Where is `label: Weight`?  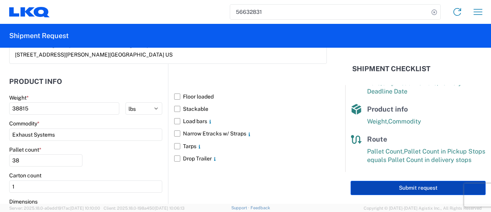 label: Weight is located at coordinates (19, 98).